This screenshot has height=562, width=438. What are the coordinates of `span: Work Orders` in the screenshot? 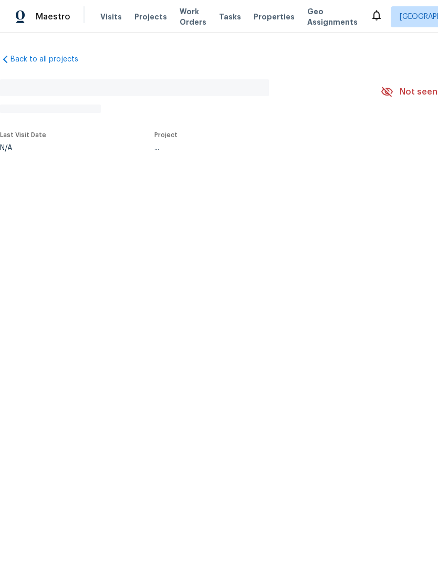 It's located at (193, 17).